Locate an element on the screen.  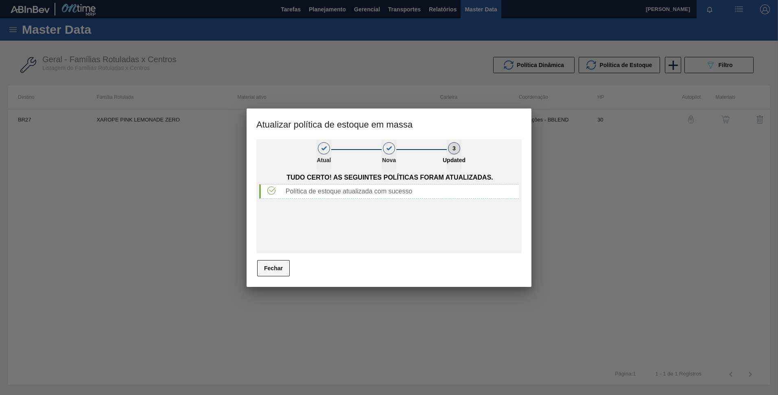
img: Tipo is located at coordinates (271, 191).